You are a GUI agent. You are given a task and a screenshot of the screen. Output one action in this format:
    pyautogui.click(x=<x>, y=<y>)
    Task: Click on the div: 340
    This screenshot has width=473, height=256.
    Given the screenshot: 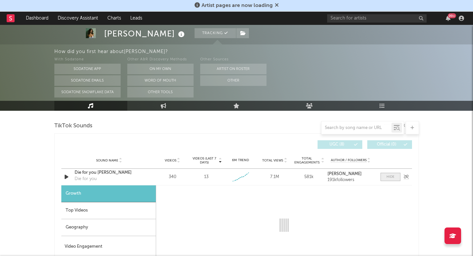 What is the action you would take?
    pyautogui.click(x=172, y=177)
    